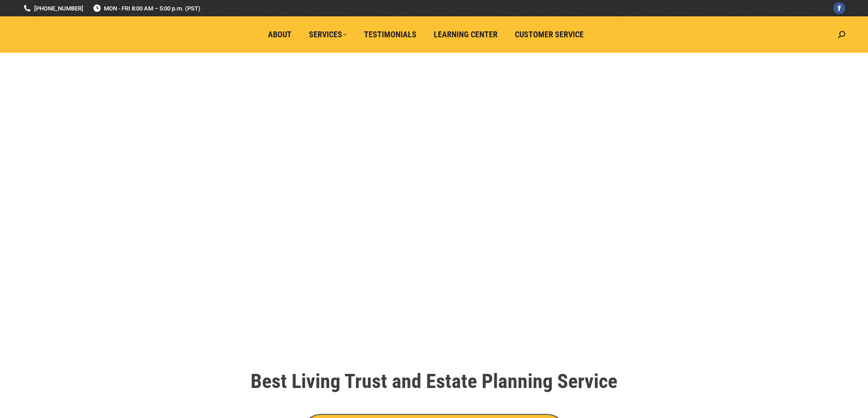 The width and height of the screenshot is (868, 418). What do you see at coordinates (327, 34) in the screenshot?
I see `span: Services` at bounding box center [327, 34].